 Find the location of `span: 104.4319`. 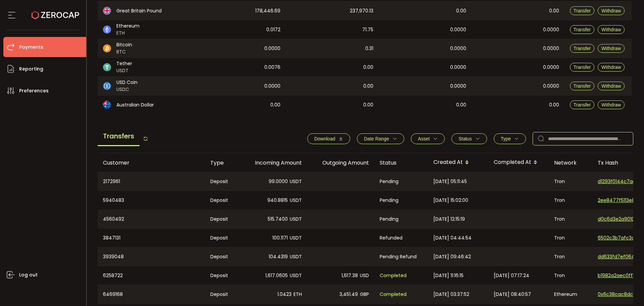

span: 104.4319 is located at coordinates (278, 256).